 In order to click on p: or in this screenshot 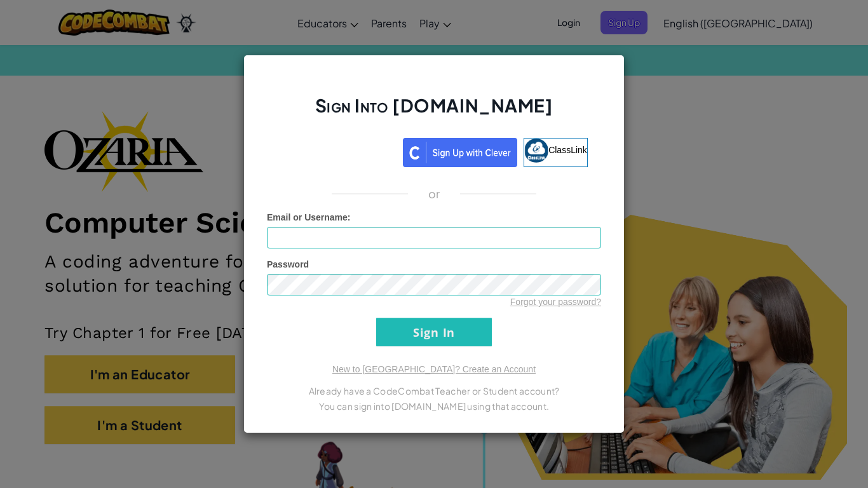, I will do `click(434, 194)`.